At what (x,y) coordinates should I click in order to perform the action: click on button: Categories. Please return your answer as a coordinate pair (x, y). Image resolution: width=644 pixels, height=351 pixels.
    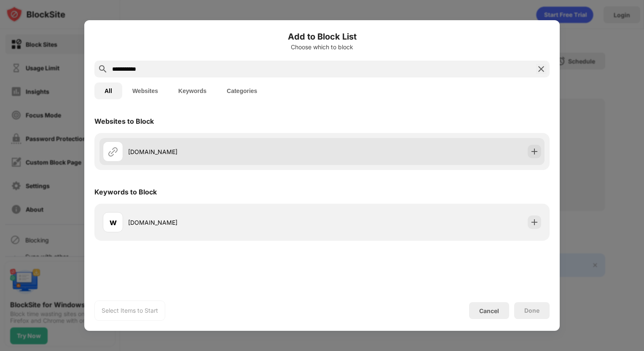
    Looking at the image, I should click on (242, 91).